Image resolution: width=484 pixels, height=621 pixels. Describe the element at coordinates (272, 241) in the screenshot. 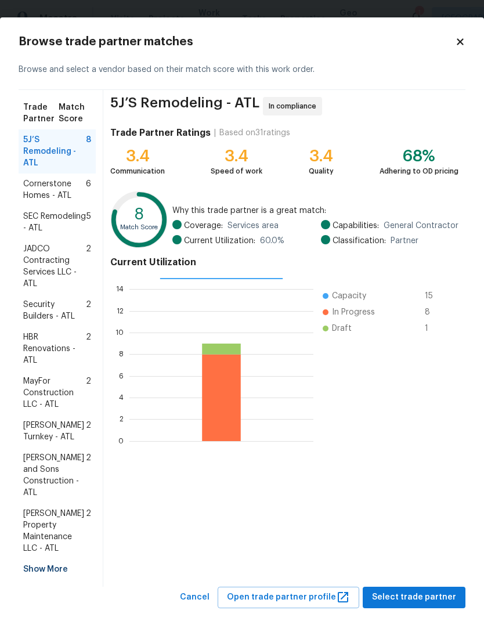

I see `span: 60.0 %` at that location.